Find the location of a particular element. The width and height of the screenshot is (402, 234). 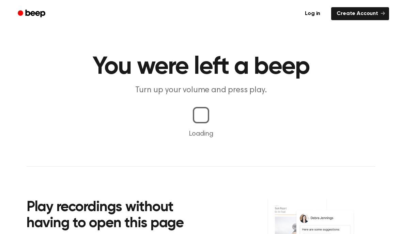

h2: Play recordings without having to open this page is located at coordinates (118, 215).